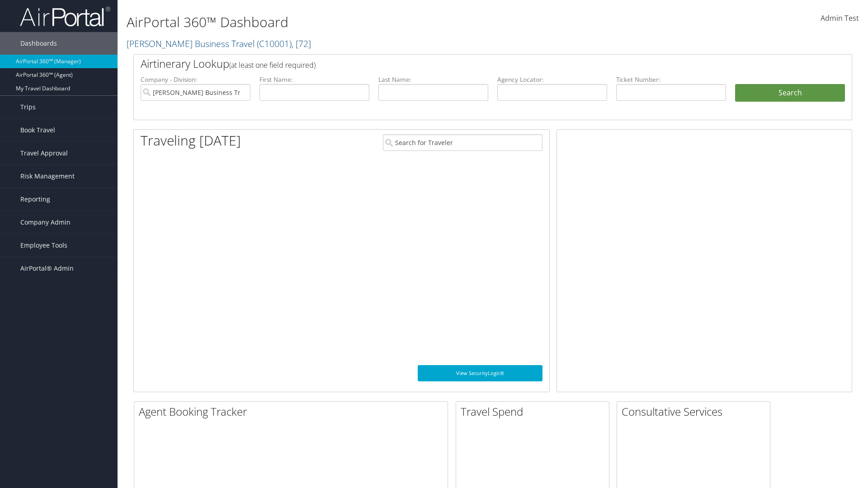 Image resolution: width=868 pixels, height=488 pixels. I want to click on span: Reporting, so click(35, 199).